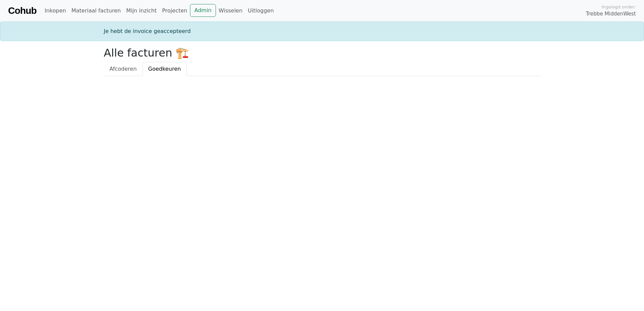 The height and width of the screenshot is (311, 644). Describe the element at coordinates (96, 11) in the screenshot. I see `a: Materiaal facturen` at that location.